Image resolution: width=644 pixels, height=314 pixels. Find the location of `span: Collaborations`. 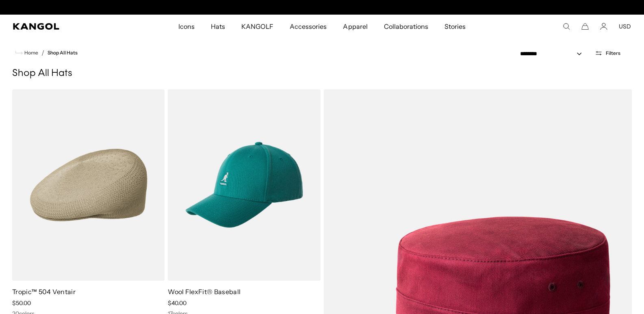

span: Collaborations is located at coordinates (406, 27).